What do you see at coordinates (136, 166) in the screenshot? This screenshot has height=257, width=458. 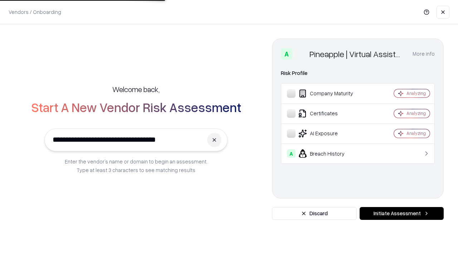 I see `p: Enter the vendor’s name or domain to begin an assessment. Type at least 3 characters to see match...` at bounding box center [136, 166].